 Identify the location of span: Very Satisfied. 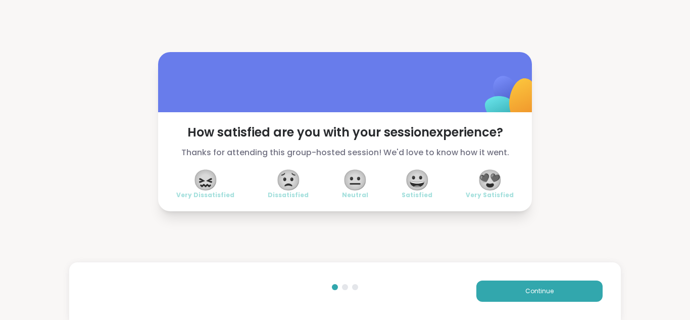
(490, 195).